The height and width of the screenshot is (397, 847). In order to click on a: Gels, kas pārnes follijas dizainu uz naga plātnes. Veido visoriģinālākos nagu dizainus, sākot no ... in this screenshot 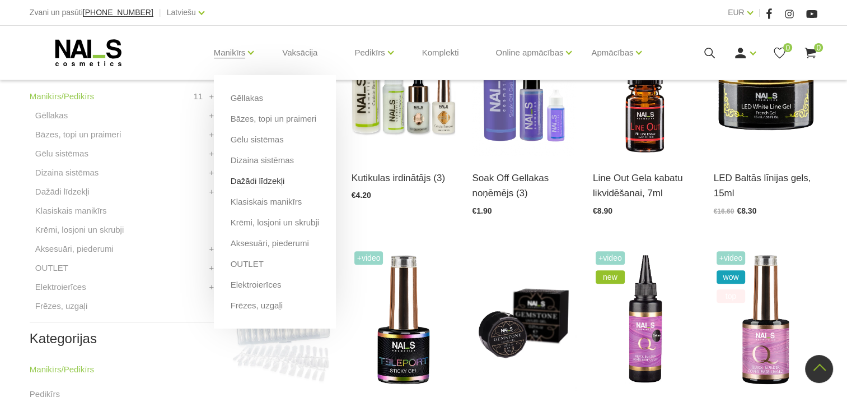, I will do `click(404, 319)`.